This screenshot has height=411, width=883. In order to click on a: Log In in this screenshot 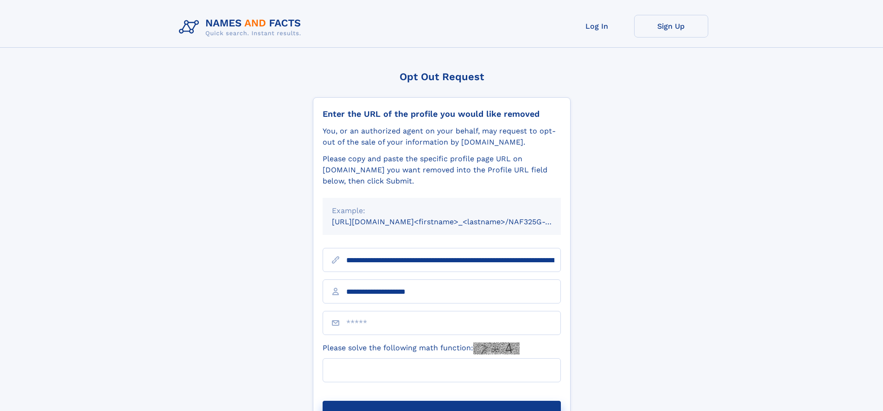, I will do `click(597, 26)`.